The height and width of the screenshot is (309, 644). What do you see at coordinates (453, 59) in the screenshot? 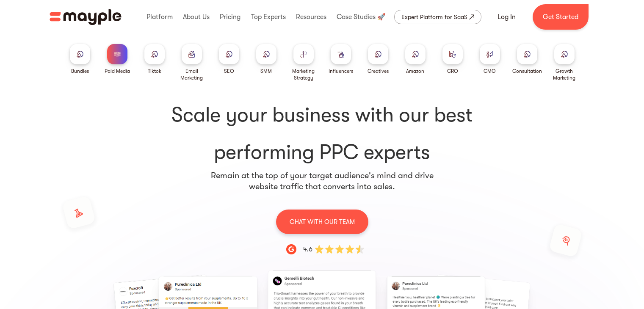
I see `a: CRO` at bounding box center [453, 59].